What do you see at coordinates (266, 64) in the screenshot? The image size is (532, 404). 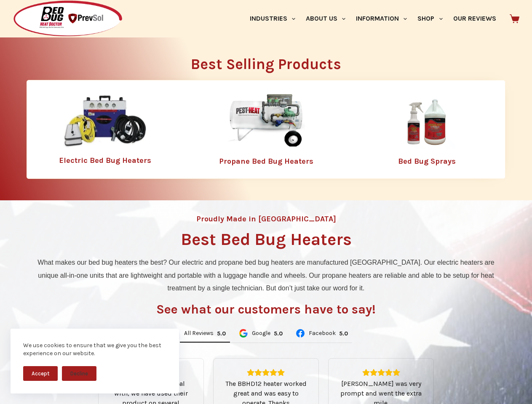 I see `h2: Best Selling Products` at bounding box center [266, 64].